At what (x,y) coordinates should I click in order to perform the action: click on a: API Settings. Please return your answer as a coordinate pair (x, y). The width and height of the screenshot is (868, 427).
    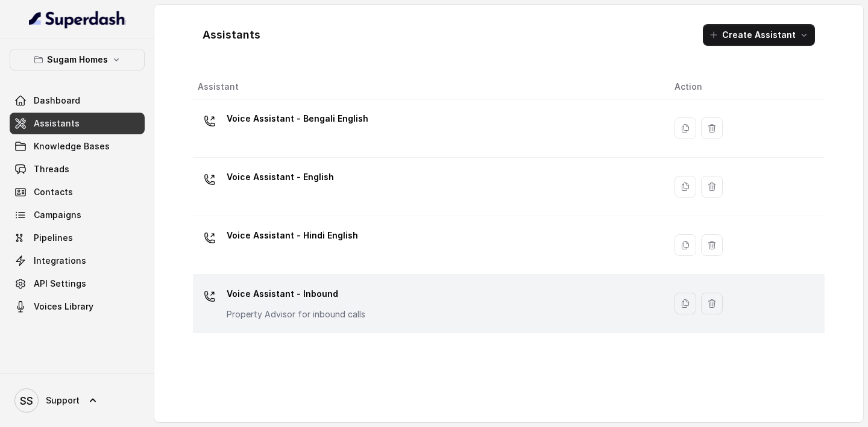
    Looking at the image, I should click on (78, 284).